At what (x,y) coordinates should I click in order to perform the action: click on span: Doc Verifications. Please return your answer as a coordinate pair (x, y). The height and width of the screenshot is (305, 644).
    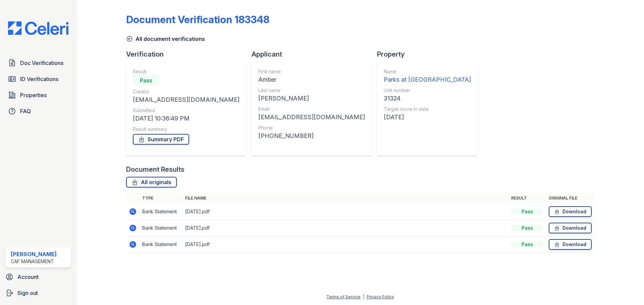
    Looking at the image, I should click on (42, 63).